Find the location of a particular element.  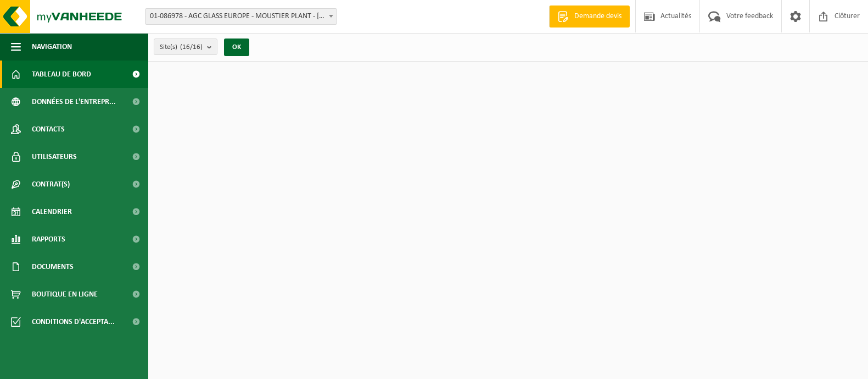

span: Contrat(s) is located at coordinates (51, 184).